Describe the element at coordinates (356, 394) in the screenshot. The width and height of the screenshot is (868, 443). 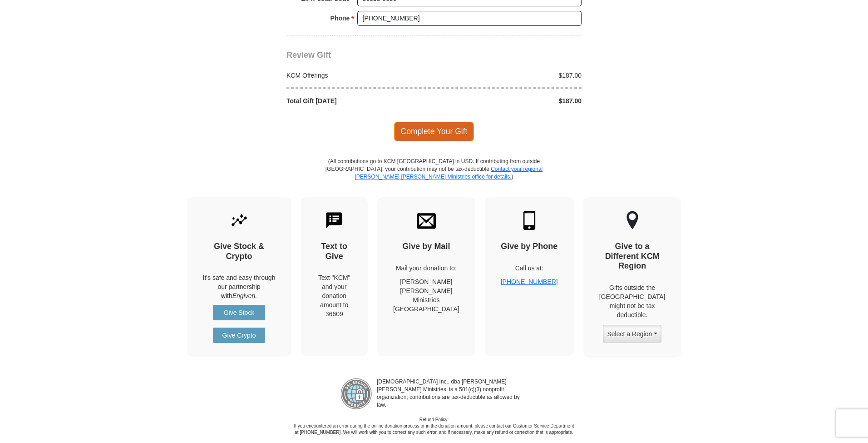
I see `img: refund-policy` at that location.